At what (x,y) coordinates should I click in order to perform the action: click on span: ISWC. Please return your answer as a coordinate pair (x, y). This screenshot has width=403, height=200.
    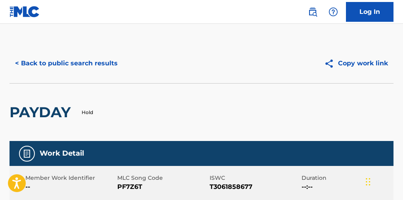
    Looking at the image, I should click on (255, 178).